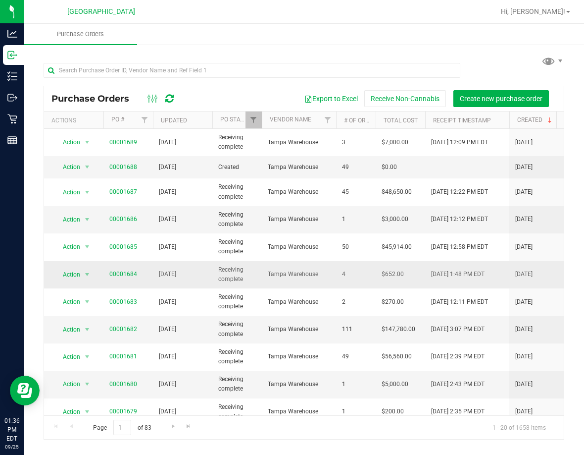 Image resolution: width=584 pixels, height=455 pixels. I want to click on span: Created, so click(237, 167).